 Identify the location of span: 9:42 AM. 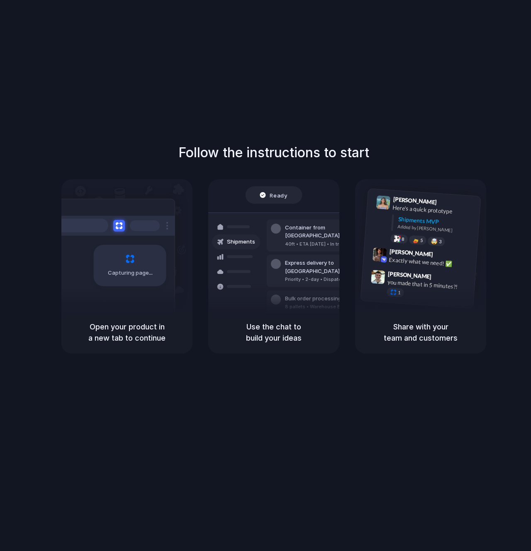
(444, 255).